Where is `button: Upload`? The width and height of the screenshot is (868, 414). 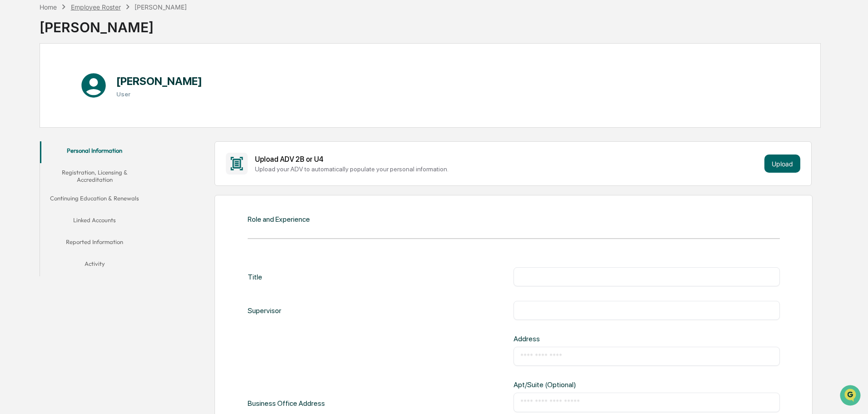
button: Upload is located at coordinates (783, 163).